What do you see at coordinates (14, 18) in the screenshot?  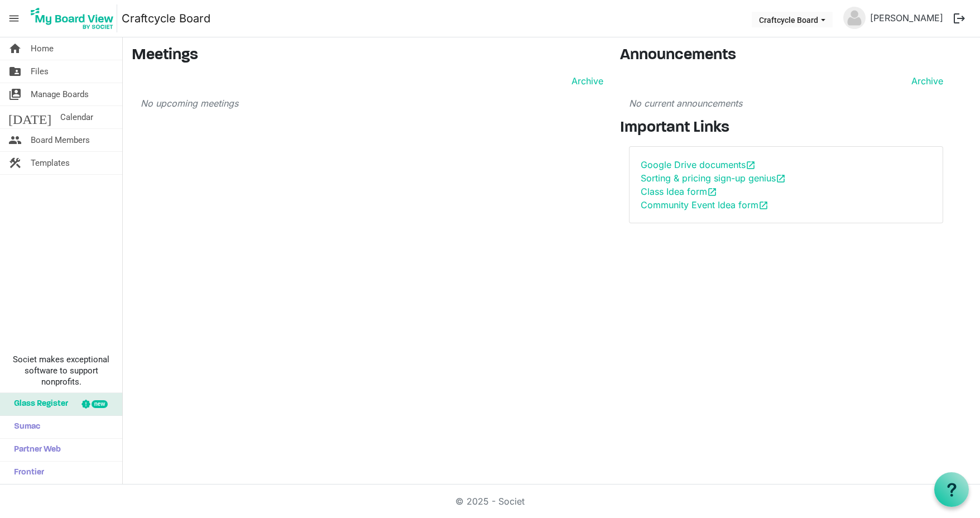 I see `span: menu` at bounding box center [14, 18].